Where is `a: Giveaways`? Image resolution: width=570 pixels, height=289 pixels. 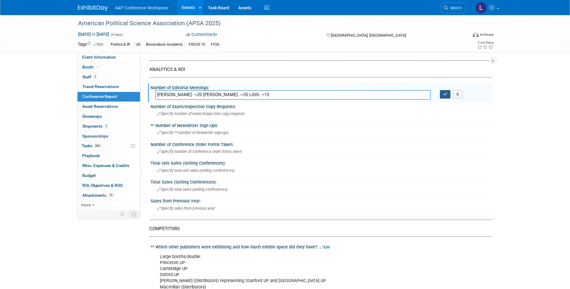
a: Giveaways is located at coordinates (109, 117).